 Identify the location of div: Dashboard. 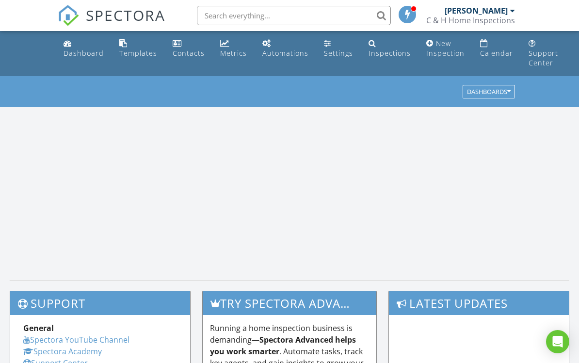
(83, 53).